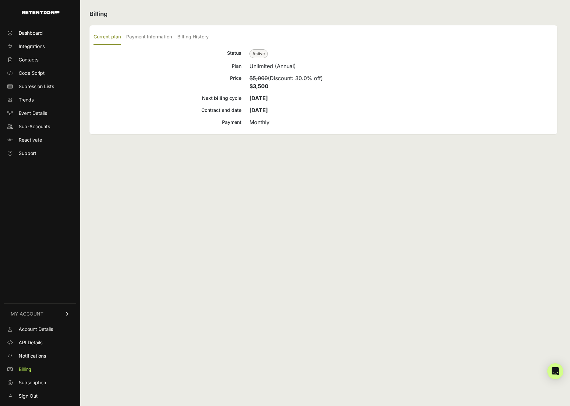 This screenshot has height=406, width=570. I want to click on div: Payment, so click(167, 122).